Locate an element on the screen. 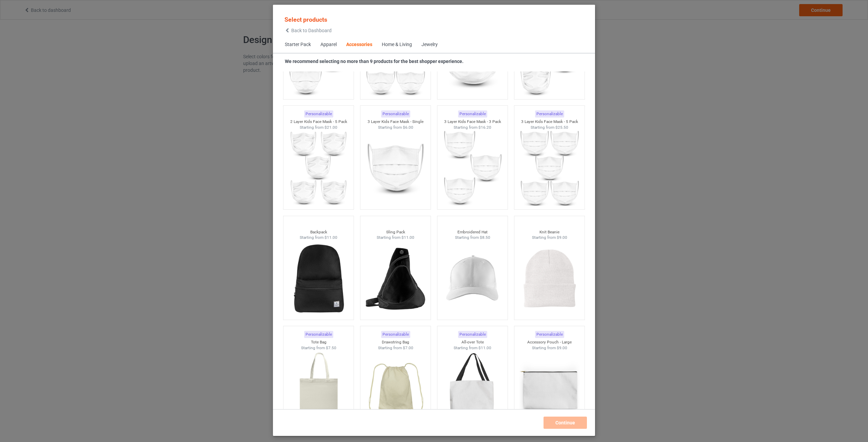  div: 2 Layer Kids Face Mask - 5 Pack is located at coordinates (319, 121).